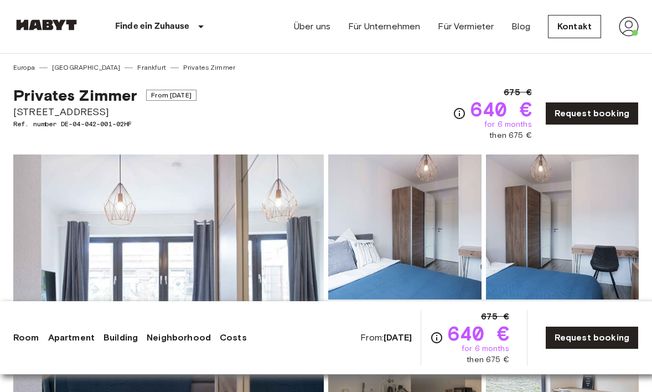 The height and width of the screenshot is (392, 652). What do you see at coordinates (71, 338) in the screenshot?
I see `a: Apartment` at bounding box center [71, 338].